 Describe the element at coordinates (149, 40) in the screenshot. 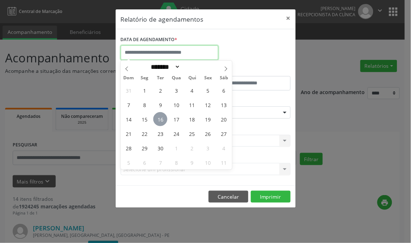

I see `label: DATA DE AGENDAMENTO` at that location.